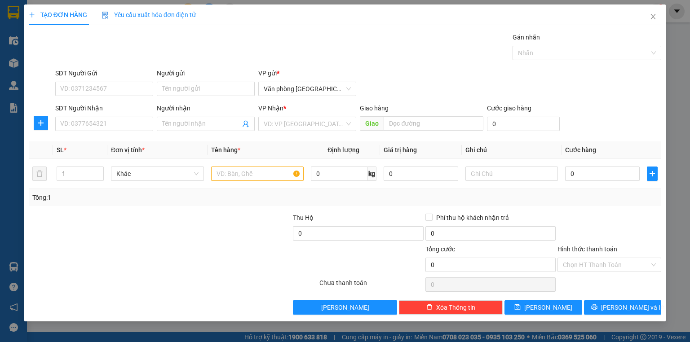  What do you see at coordinates (226, 150) in the screenshot?
I see `span: Tên hàng` at bounding box center [226, 150].